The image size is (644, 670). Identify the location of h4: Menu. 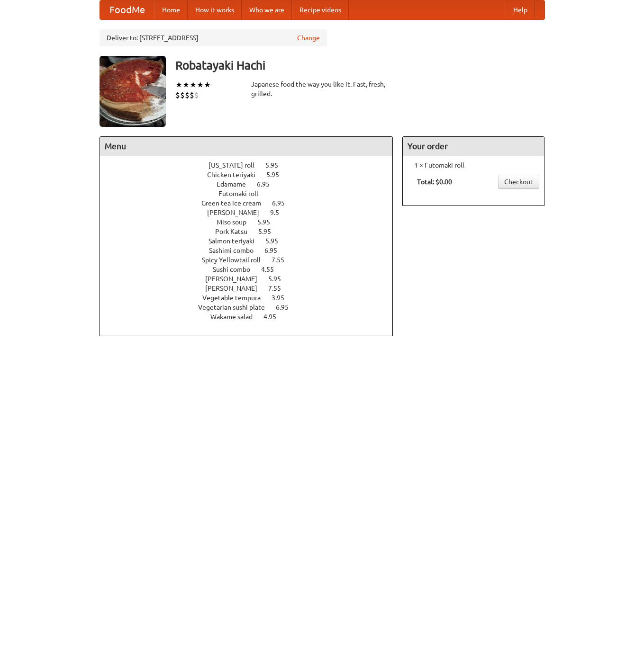
(247, 147).